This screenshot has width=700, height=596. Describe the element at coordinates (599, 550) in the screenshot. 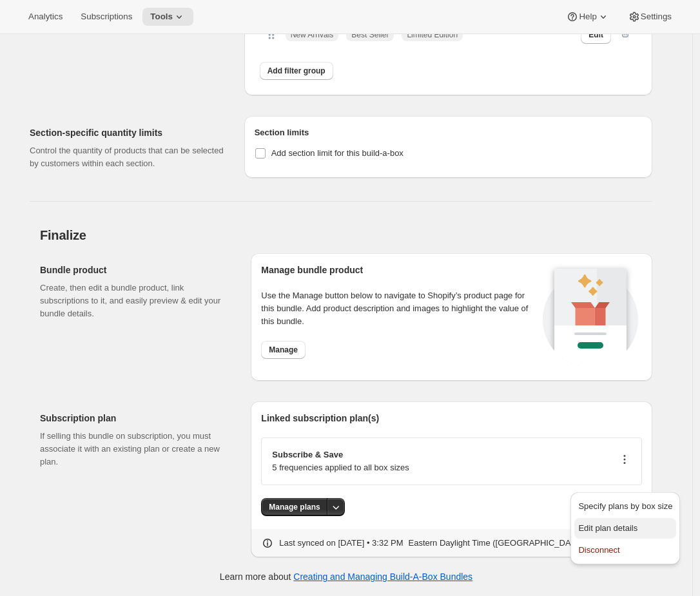

I see `span: Disconnect` at that location.